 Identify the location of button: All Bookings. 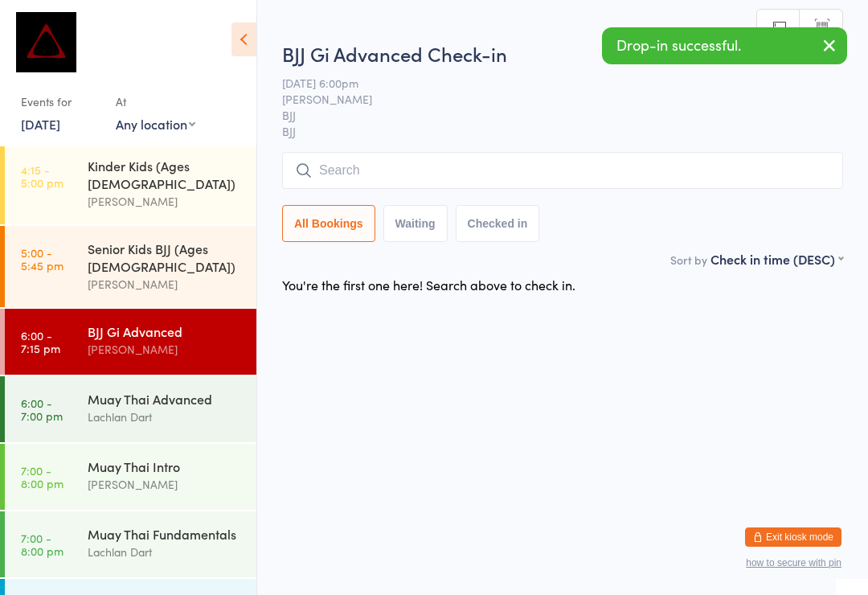
(329, 223).